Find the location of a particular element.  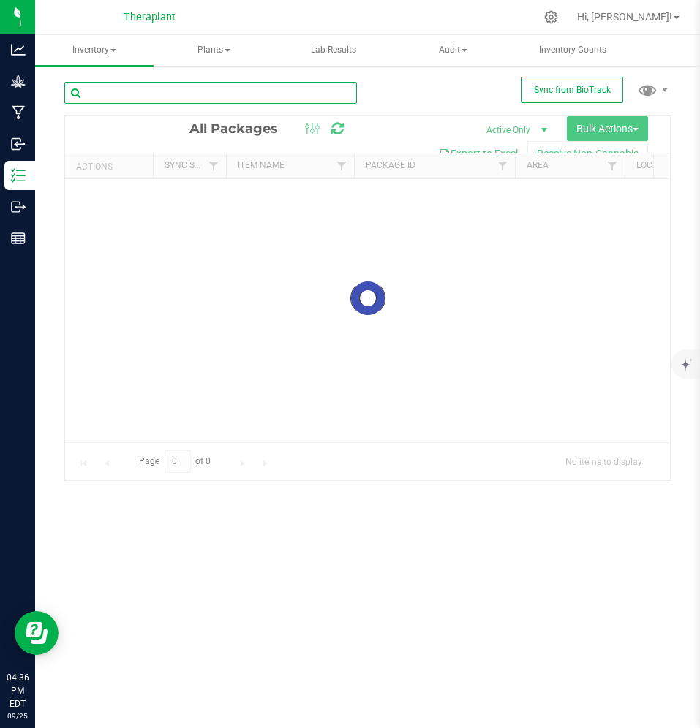

a: Audit is located at coordinates (454, 51).